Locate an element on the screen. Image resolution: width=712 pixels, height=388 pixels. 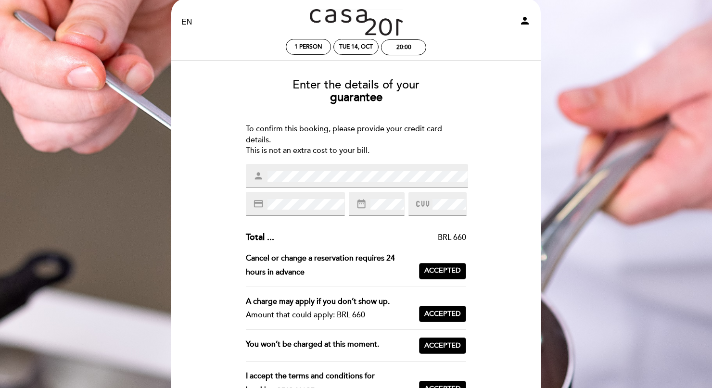
a: Casa 201 is located at coordinates (356, 22).